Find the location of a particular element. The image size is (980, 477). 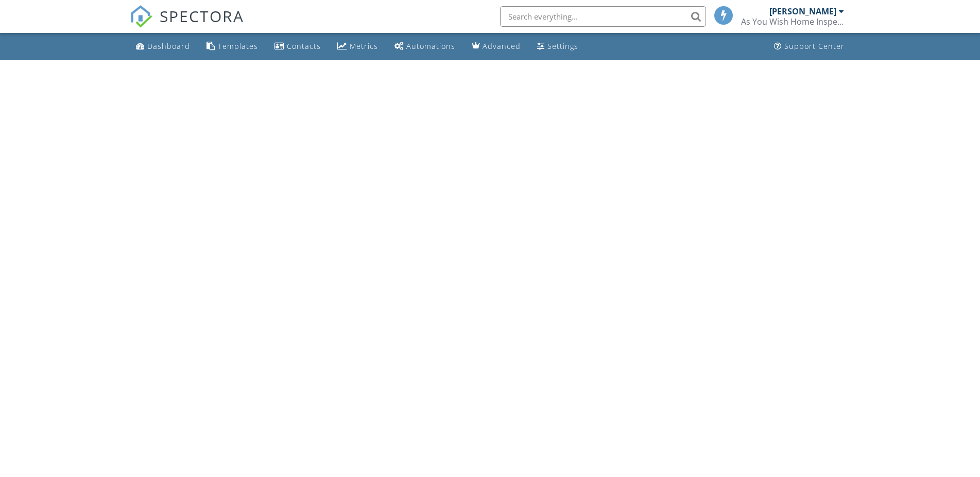

span: SPECTORA is located at coordinates (202, 16).